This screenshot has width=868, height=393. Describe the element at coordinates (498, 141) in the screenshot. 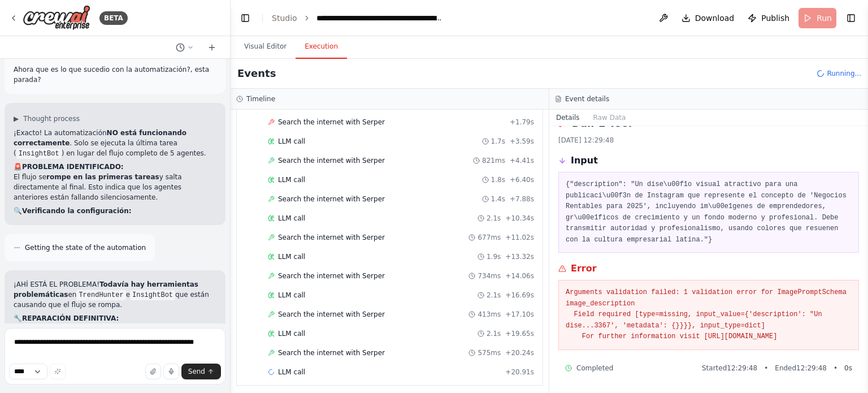

I see `span: 1.7s` at that location.